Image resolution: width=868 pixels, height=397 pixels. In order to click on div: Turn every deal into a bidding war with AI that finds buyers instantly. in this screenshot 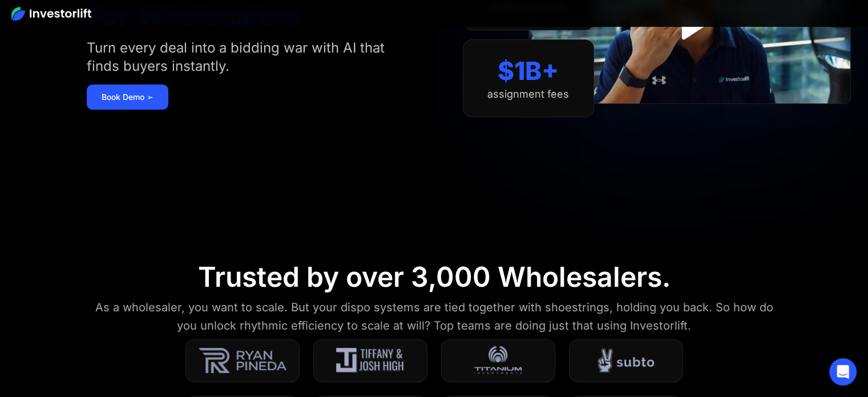, I will do `click(243, 57)`.